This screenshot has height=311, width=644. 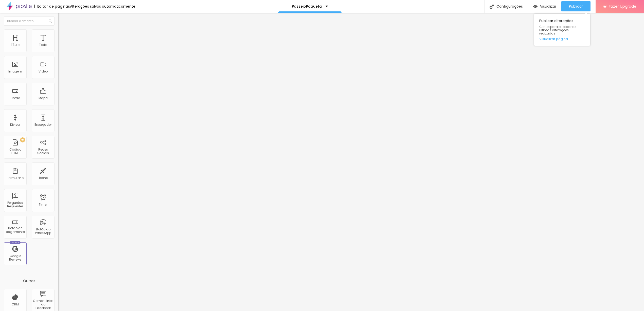 I want to click on div: Botão, so click(x=15, y=98).